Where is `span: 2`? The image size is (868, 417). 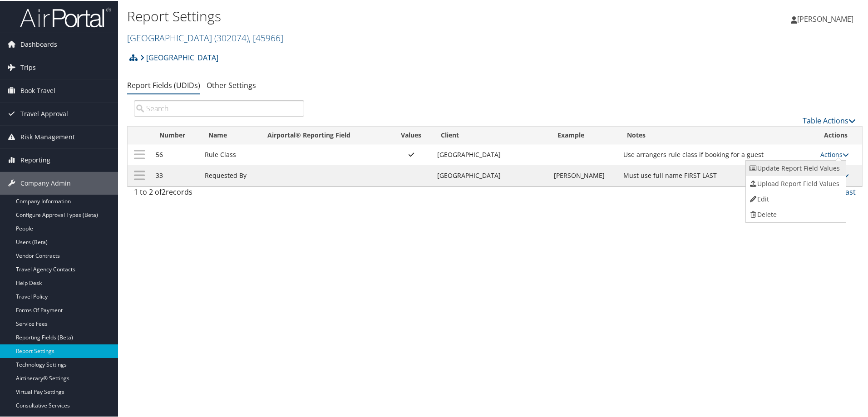
span: 2 is located at coordinates (163, 191).